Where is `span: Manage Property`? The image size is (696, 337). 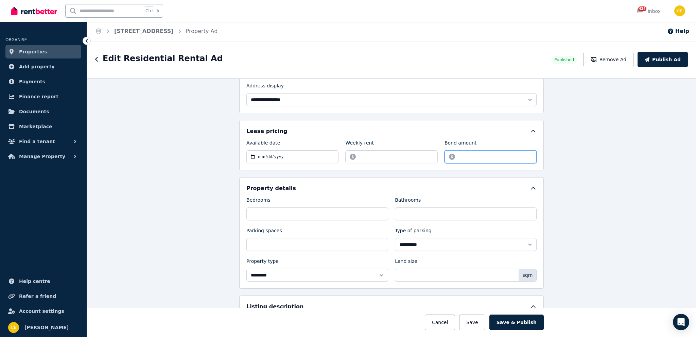
span: Manage Property is located at coordinates (42, 156).